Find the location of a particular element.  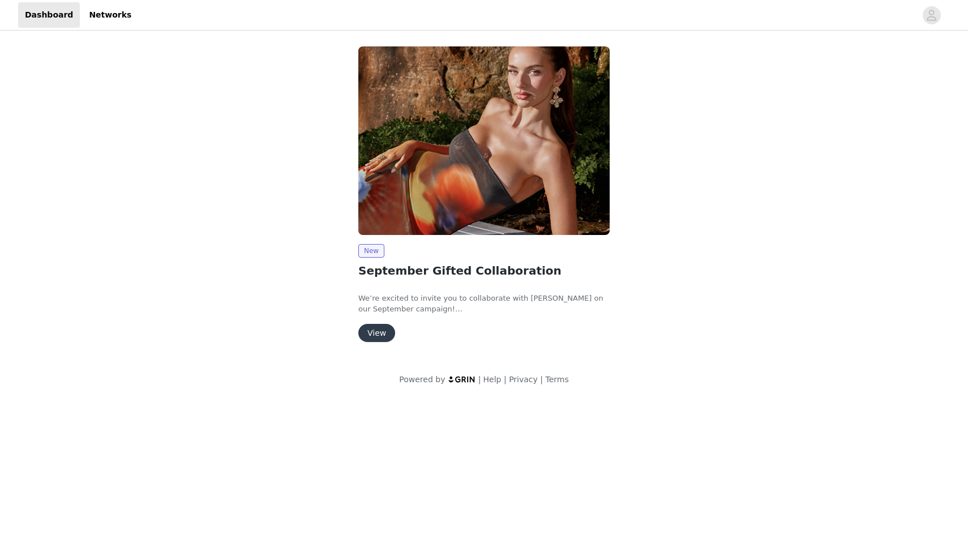

div: avatar is located at coordinates (931, 15).